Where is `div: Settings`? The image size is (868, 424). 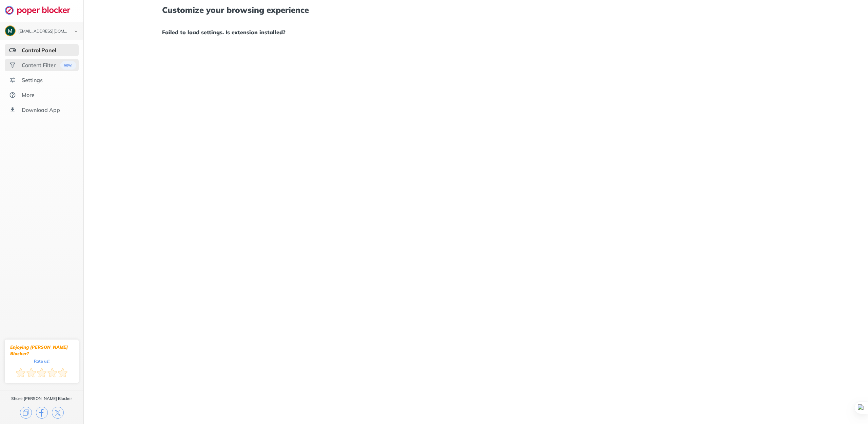 div: Settings is located at coordinates (32, 80).